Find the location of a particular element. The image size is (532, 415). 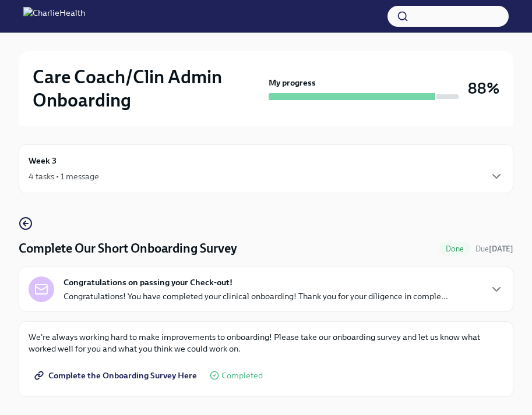

h3: 88% is located at coordinates (483, 88).